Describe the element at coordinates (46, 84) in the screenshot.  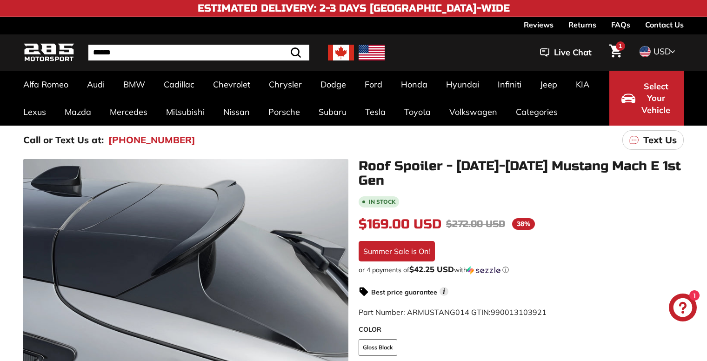
I see `a: Alfa Romeo` at that location.